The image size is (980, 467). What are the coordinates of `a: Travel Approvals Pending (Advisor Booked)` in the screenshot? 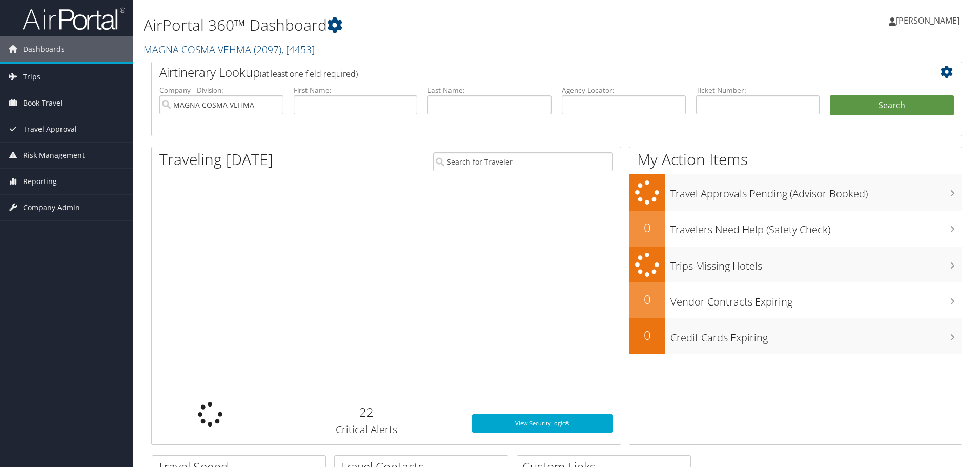 It's located at (795, 193).